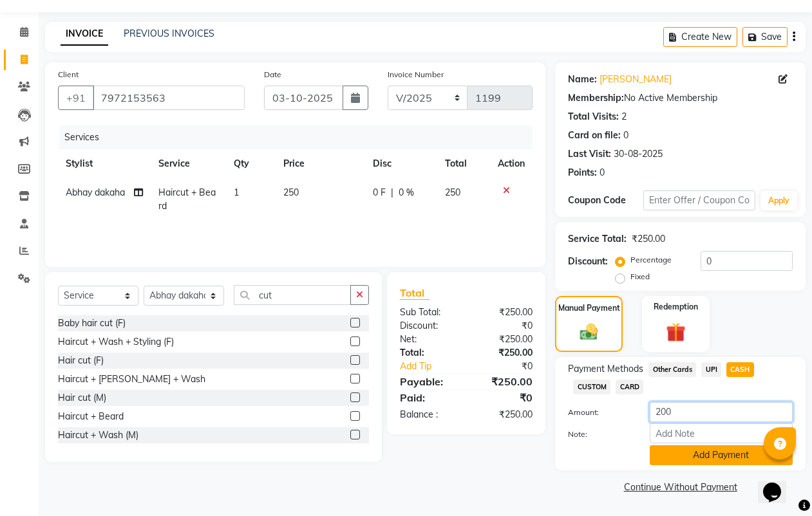 Image resolution: width=812 pixels, height=516 pixels. I want to click on span: CASH, so click(740, 369).